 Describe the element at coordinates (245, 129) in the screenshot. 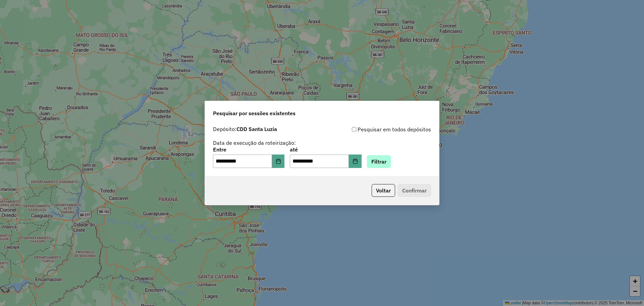

I see `label: Depósito:` at that location.